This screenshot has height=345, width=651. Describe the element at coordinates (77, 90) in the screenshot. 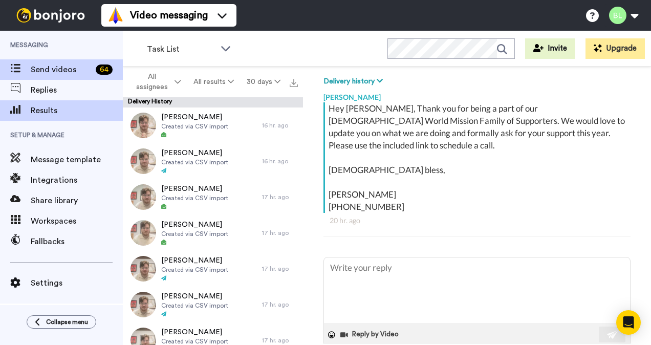

I see `span: Replies` at that location.